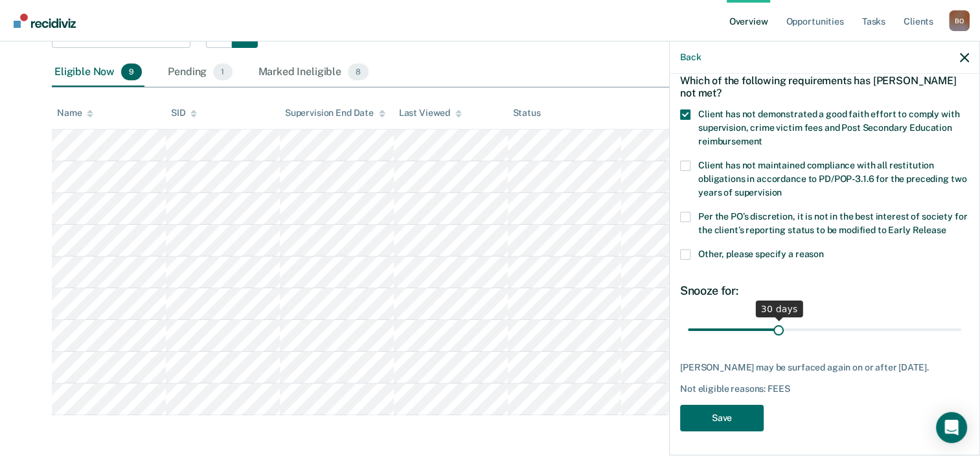 Image resolution: width=980 pixels, height=456 pixels. Describe the element at coordinates (722, 418) in the screenshot. I see `button: Save` at that location.